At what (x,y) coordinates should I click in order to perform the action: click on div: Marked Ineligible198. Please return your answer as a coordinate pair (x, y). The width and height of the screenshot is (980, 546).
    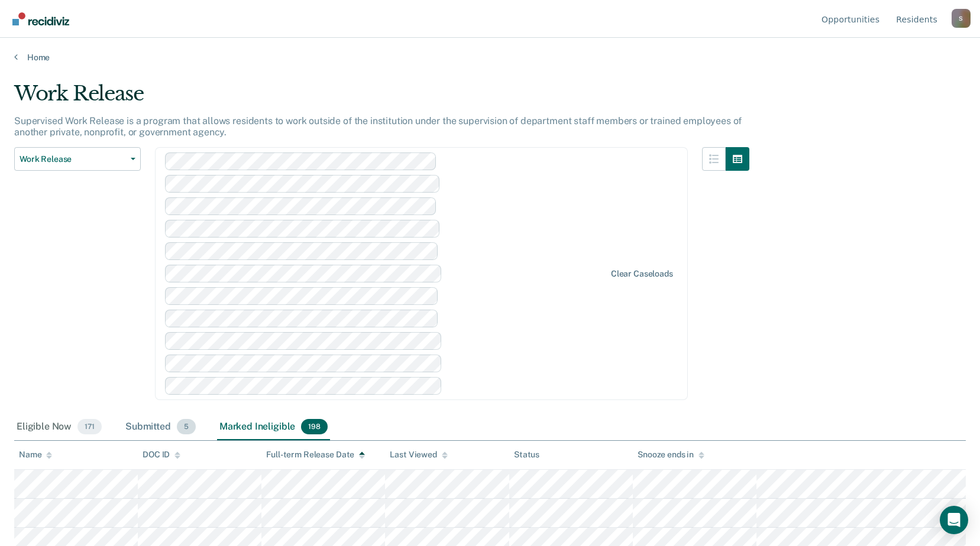
    Looking at the image, I should click on (273, 428).